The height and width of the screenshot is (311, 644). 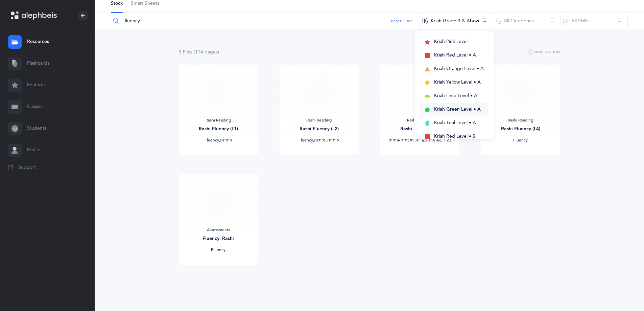 I want to click on button: All Skills, so click(x=594, y=21).